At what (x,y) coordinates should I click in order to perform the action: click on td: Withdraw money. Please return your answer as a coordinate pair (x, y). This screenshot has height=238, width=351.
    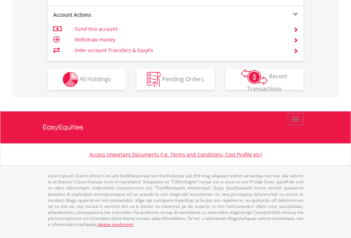
    Looking at the image, I should click on (179, 40).